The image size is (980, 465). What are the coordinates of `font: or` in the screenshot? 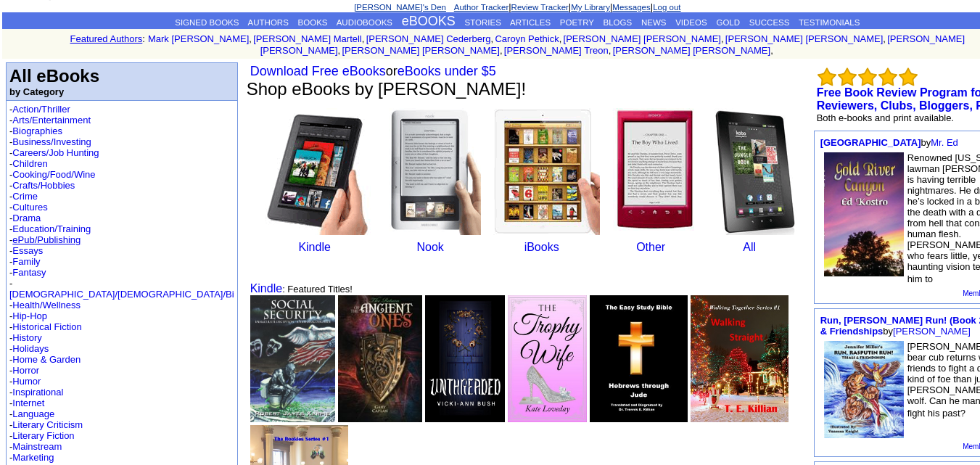 It's located at (372, 71).